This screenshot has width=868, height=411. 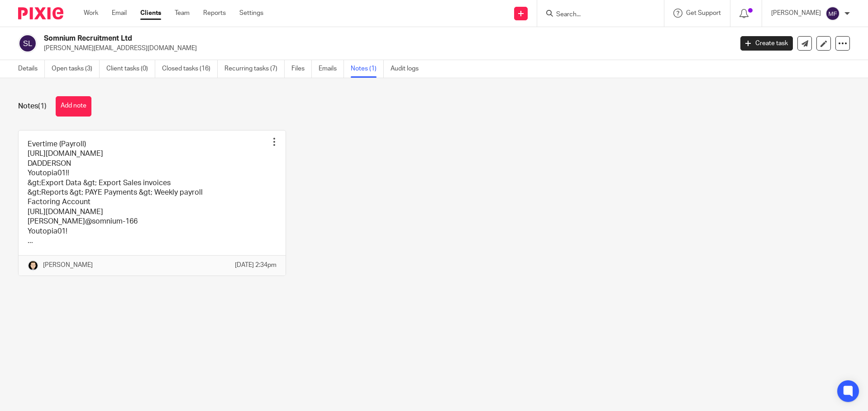 I want to click on span: (1), so click(x=42, y=107).